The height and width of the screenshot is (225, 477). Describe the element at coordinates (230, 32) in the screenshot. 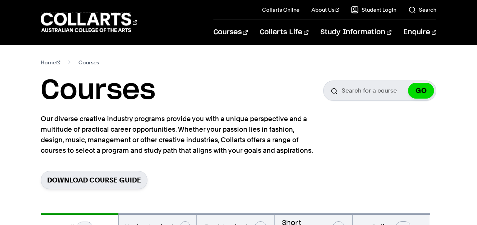

I see `a: Courses` at that location.